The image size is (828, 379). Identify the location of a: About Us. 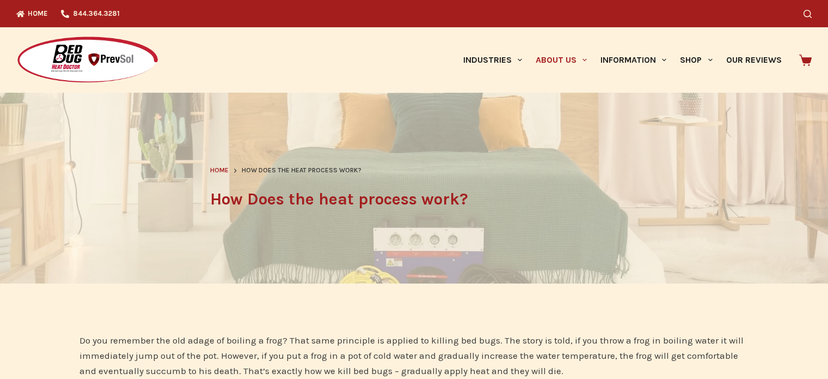
(561, 60).